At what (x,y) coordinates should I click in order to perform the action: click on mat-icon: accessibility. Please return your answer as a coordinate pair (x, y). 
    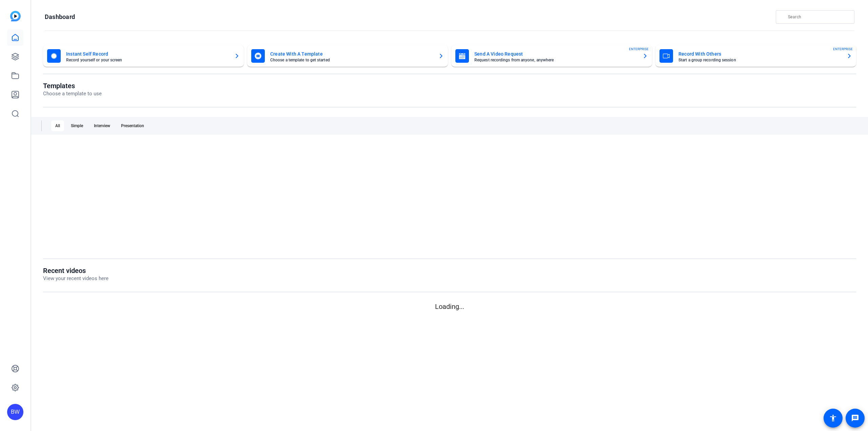
    Looking at the image, I should click on (833, 418).